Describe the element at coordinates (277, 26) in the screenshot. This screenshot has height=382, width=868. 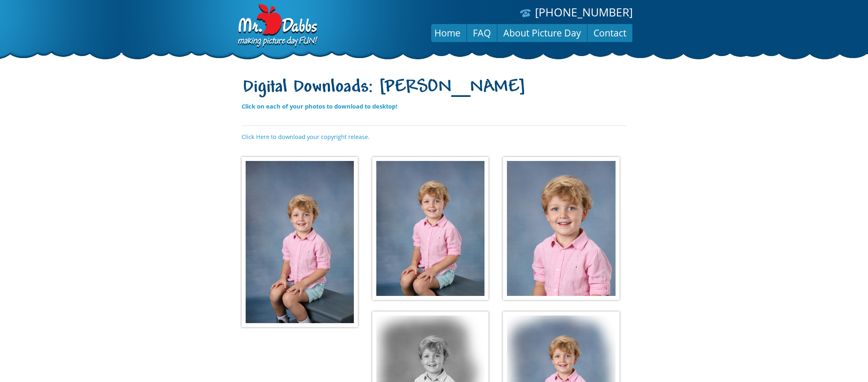
I see `img: Dabbs Company` at that location.